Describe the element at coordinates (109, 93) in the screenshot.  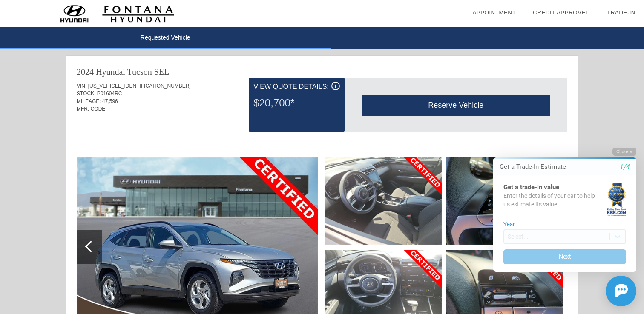
I see `span: P01604RC` at that location.